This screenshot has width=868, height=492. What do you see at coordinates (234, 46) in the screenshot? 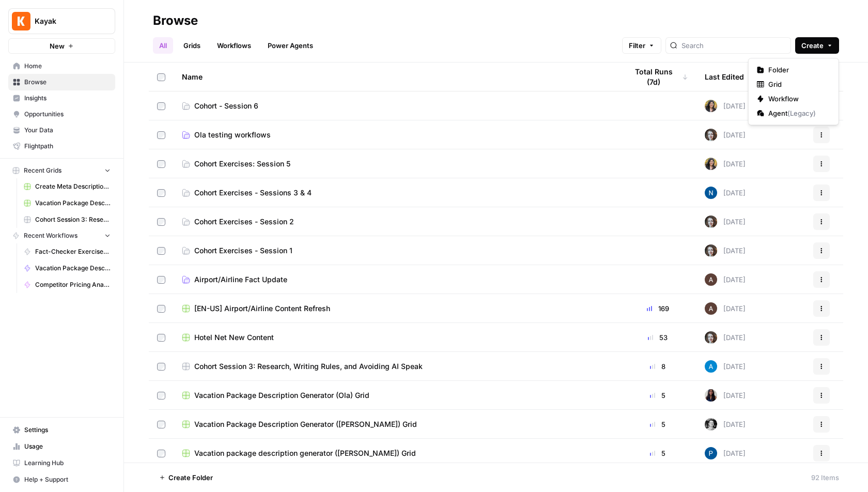
I see `a: Workflows` at bounding box center [234, 46].